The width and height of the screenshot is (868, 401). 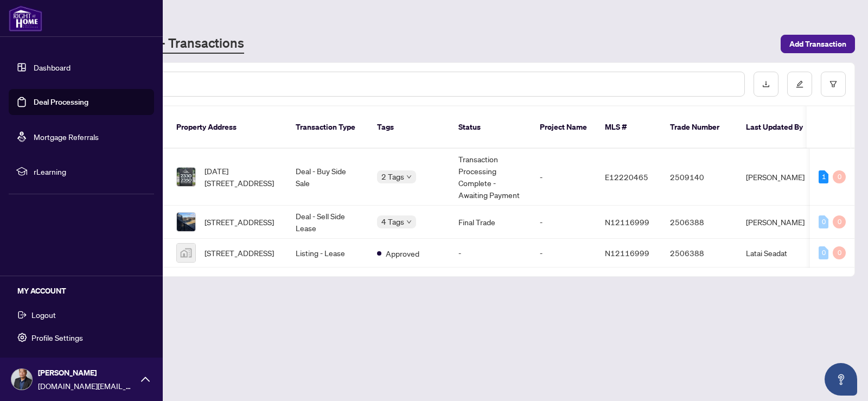 I want to click on th: Last Updated By, so click(x=778, y=127).